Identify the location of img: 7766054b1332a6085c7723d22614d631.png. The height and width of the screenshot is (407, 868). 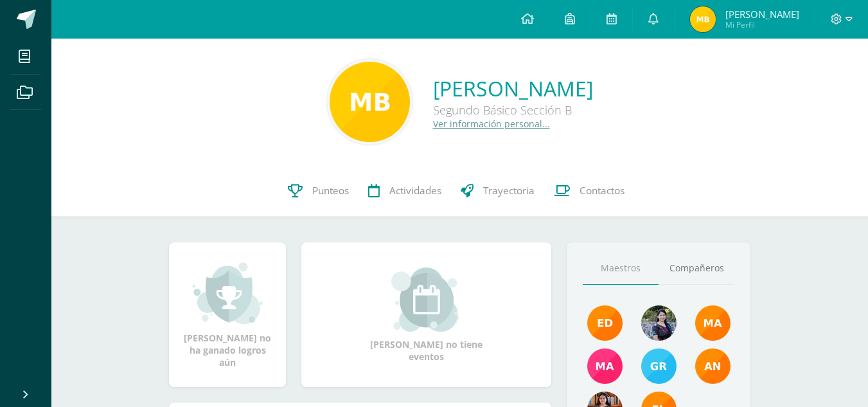
(604, 365).